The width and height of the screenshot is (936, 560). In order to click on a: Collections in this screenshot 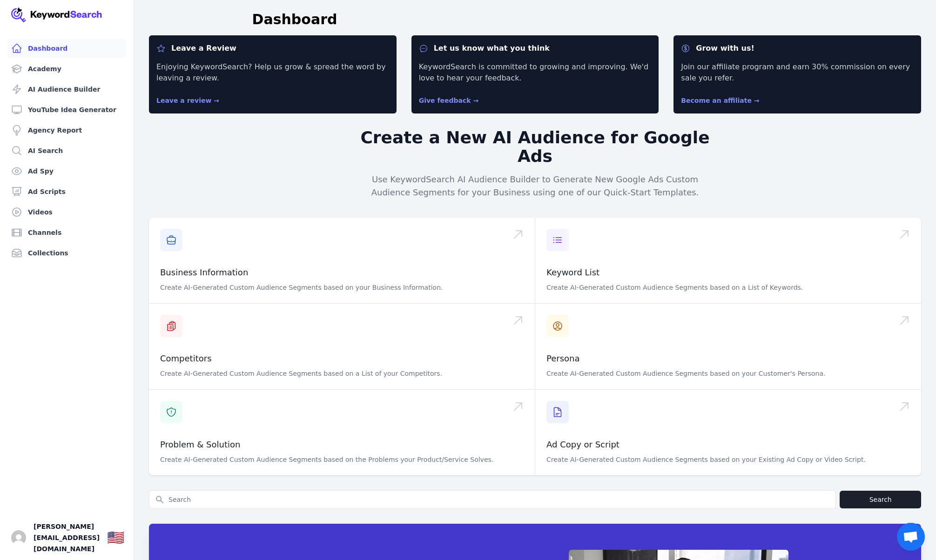, I will do `click(66, 253)`.